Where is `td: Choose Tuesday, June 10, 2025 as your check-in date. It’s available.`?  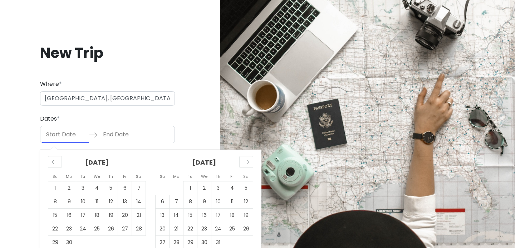
td: Choose Tuesday, June 10, 2025 as your check-in date. It’s available. is located at coordinates (83, 202).